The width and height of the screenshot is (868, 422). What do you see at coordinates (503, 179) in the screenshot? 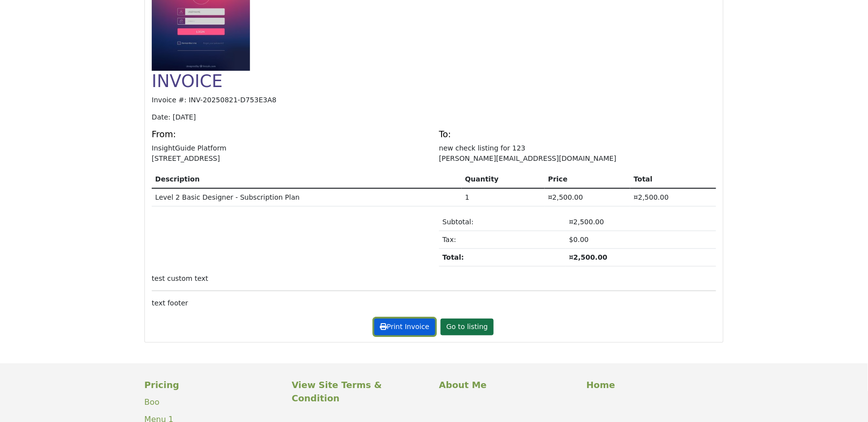
I see `th: Quantity` at bounding box center [503, 179].